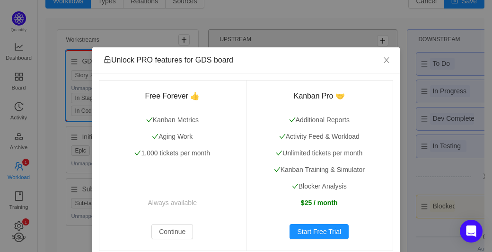  What do you see at coordinates (172, 120) in the screenshot?
I see `p: Kanban Metrics` at bounding box center [172, 120].